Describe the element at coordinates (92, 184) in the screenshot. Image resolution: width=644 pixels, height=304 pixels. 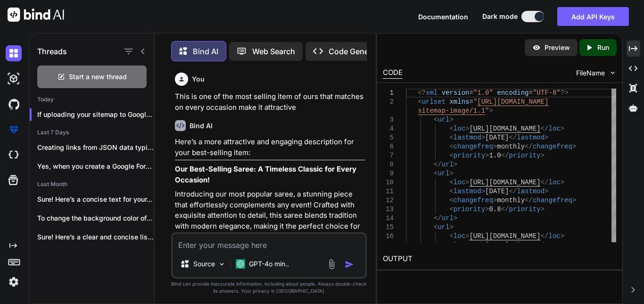
I see `h2: Last Month` at that location.